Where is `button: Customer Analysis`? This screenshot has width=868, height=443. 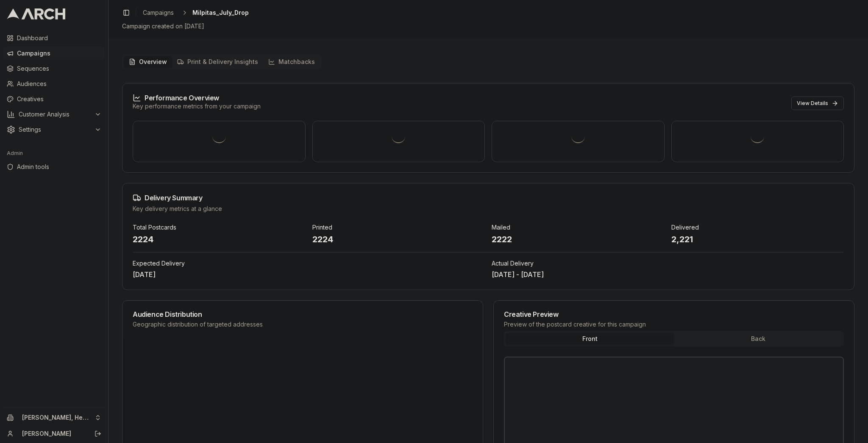 button: Customer Analysis is located at coordinates (54, 114).